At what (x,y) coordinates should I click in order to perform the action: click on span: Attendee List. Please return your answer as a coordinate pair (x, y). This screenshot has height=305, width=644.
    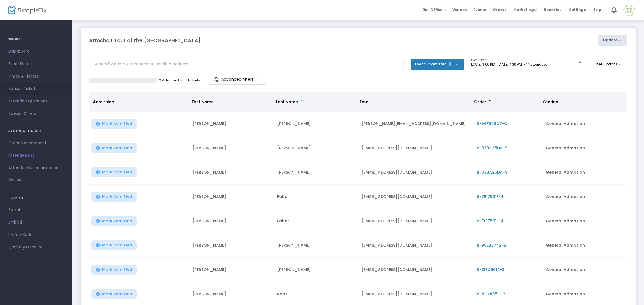
    Looking at the image, I should click on (36, 156).